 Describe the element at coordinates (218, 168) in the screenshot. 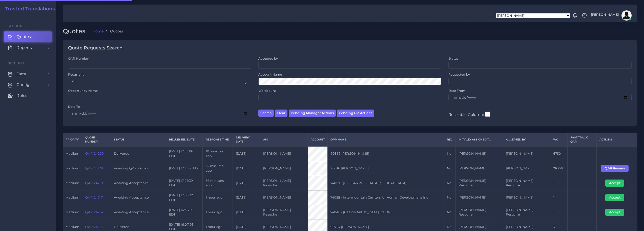

I see `td: 32 minutes ago` at that location.